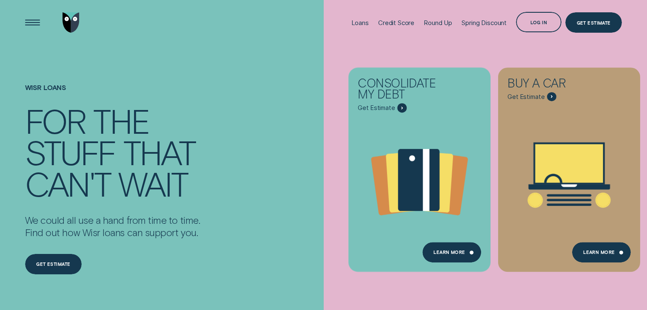  What do you see at coordinates (113, 152) in the screenshot?
I see `h4: For the stuff that can't wait` at bounding box center [113, 152].